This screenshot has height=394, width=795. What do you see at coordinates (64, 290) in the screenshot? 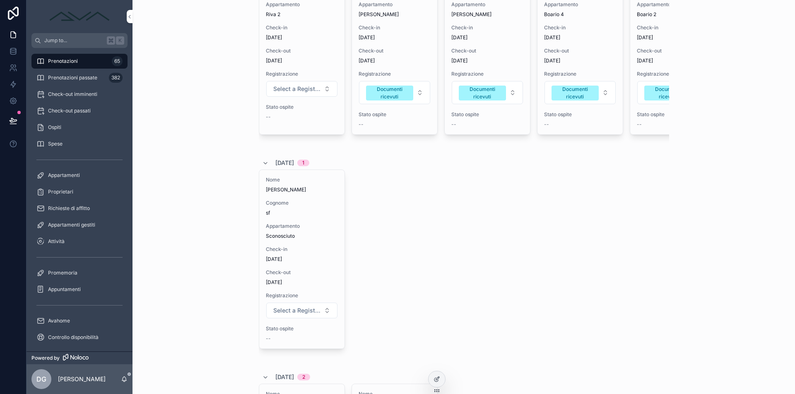
I see `span: Appuntamenti` at bounding box center [64, 290].